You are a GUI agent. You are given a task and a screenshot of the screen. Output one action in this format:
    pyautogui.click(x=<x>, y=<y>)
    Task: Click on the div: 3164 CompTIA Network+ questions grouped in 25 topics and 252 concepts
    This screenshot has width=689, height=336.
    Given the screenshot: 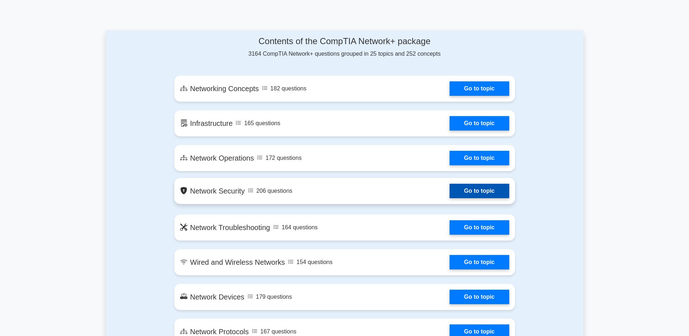 What is the action you would take?
    pyautogui.click(x=345, y=47)
    